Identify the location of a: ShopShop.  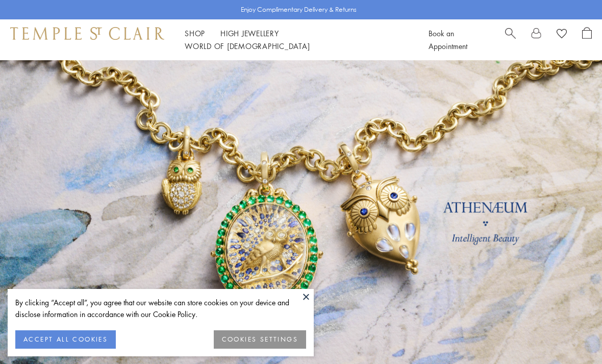
(195, 33).